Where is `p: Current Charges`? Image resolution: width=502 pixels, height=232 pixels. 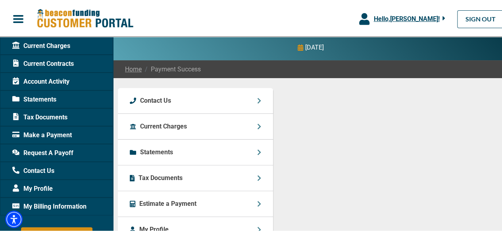 p: Current Charges is located at coordinates (164, 125).